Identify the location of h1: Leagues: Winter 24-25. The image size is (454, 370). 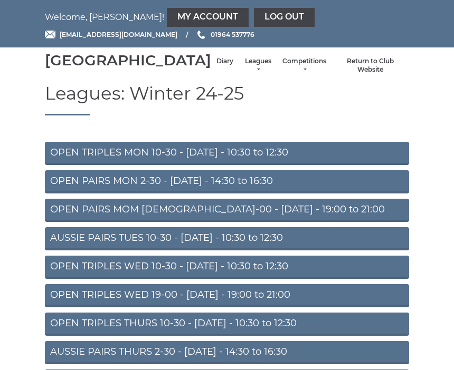
(227, 100).